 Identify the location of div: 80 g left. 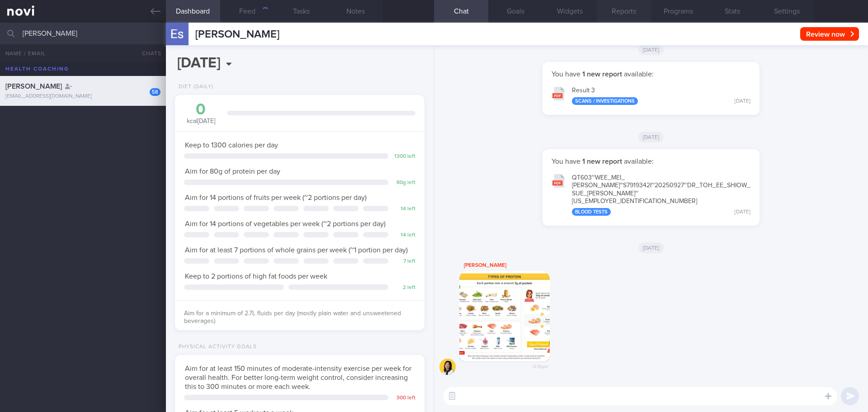
(404, 183).